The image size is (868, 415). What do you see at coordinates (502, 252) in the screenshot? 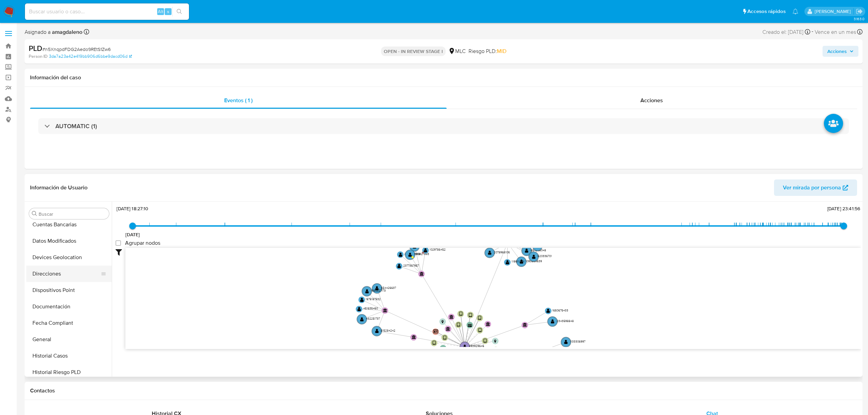
I see `text: 2078968105` at bounding box center [502, 252].